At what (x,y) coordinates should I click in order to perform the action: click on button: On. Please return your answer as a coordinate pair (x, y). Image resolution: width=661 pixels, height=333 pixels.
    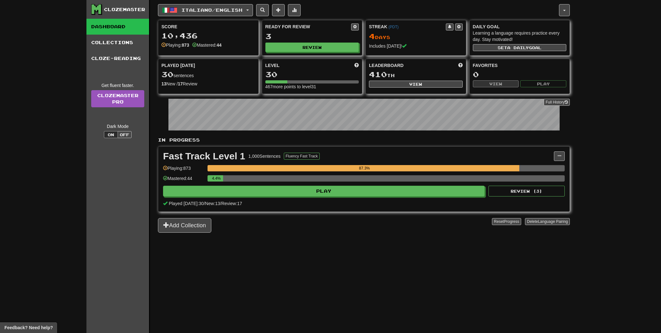
    Looking at the image, I should click on (111, 135).